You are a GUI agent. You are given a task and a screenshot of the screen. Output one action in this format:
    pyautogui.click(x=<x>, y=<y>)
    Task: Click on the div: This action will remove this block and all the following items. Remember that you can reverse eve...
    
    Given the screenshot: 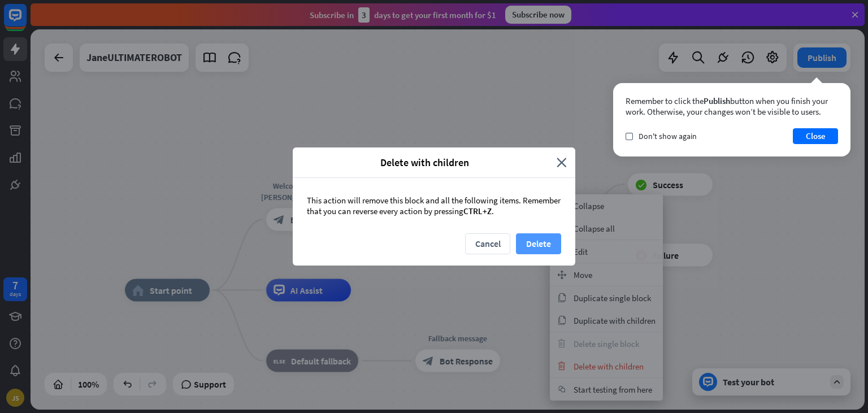 What is the action you would take?
    pyautogui.click(x=434, y=206)
    